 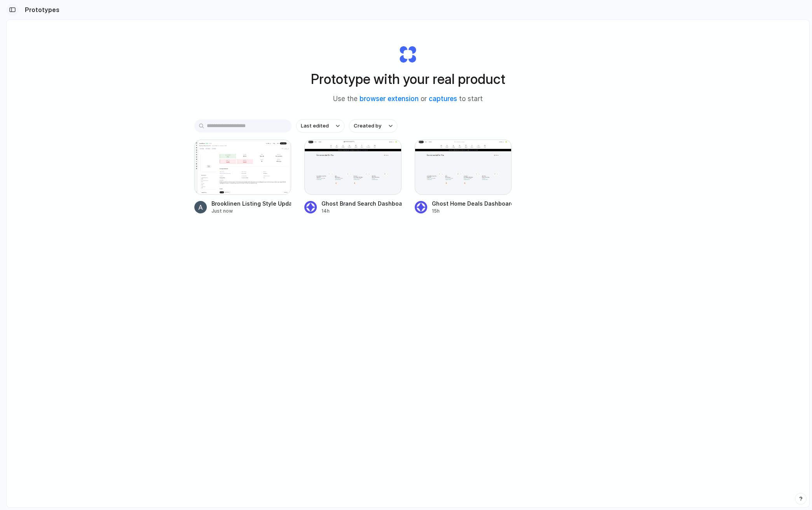 I want to click on div: Just now, so click(x=251, y=211).